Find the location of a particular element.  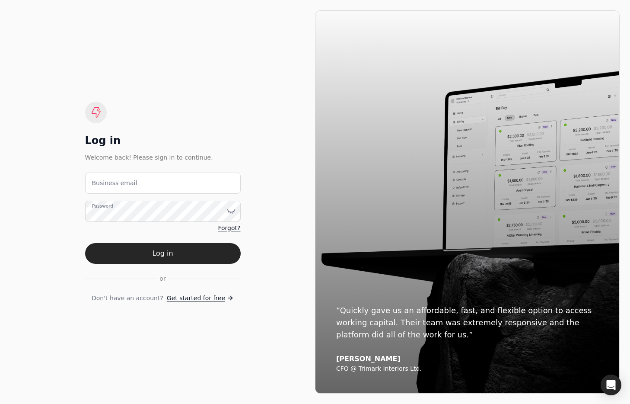

label: Business email is located at coordinates (115, 183).